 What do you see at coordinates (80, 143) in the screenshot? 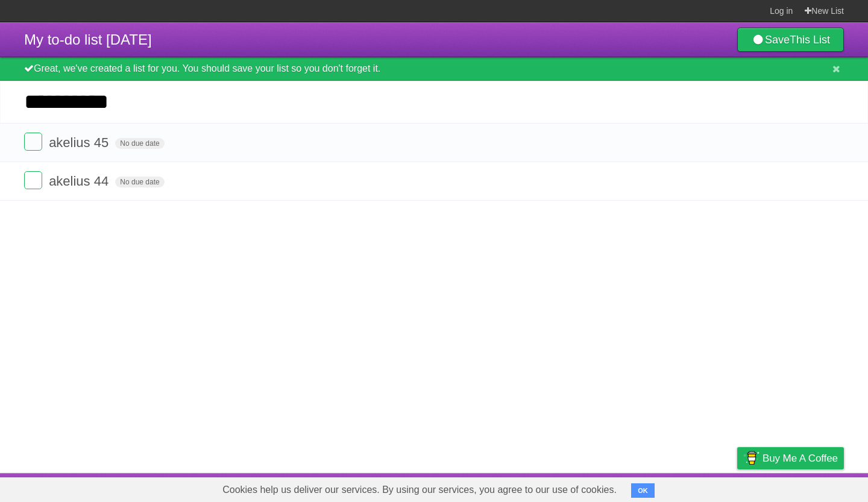
I see `span: akelius 45` at bounding box center [80, 143].